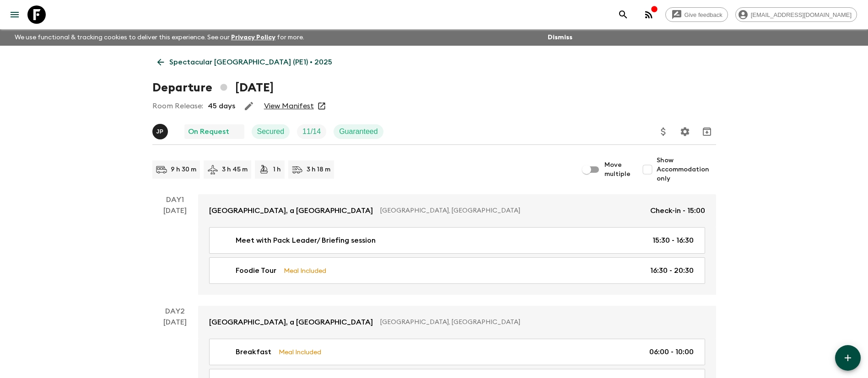  Describe the element at coordinates (289, 106) in the screenshot. I see `a: View Manifest` at that location.